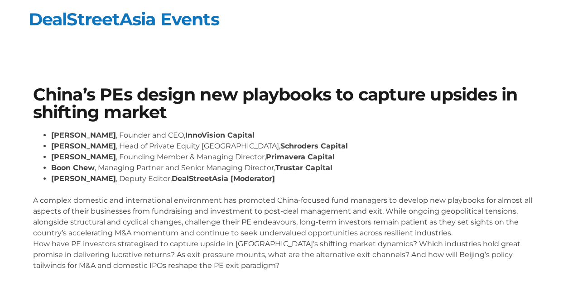  Describe the element at coordinates (304, 168) in the screenshot. I see `strong: Trustar Capital` at that location.